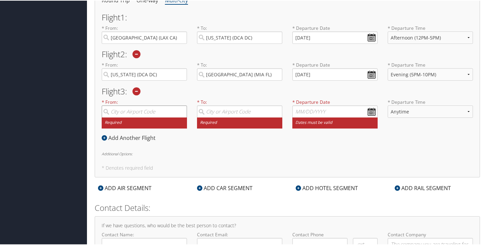 The height and width of the screenshot is (245, 485). I want to click on div: Add Another Flight, so click(130, 137).